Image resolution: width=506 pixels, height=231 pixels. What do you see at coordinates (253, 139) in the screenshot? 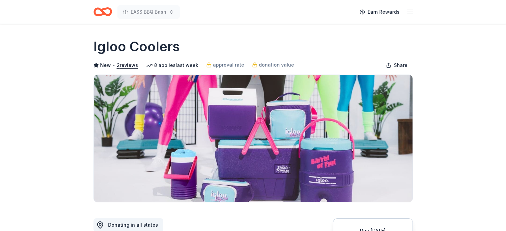
I see `img: Image for Igloo Coolers` at bounding box center [253, 139].